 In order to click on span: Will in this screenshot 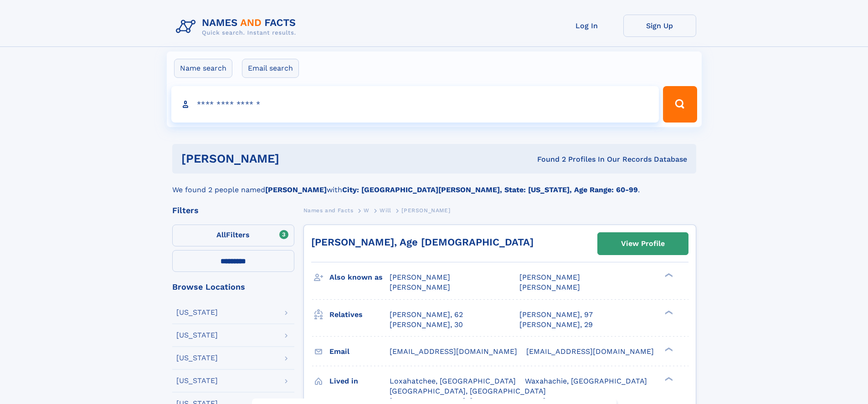, I will do `click(385, 211)`.